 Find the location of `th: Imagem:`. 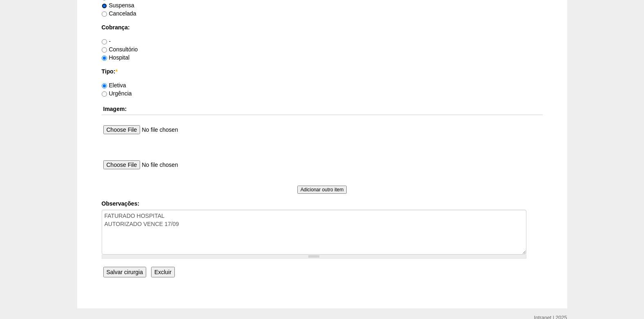

th: Imagem: is located at coordinates (322, 109).